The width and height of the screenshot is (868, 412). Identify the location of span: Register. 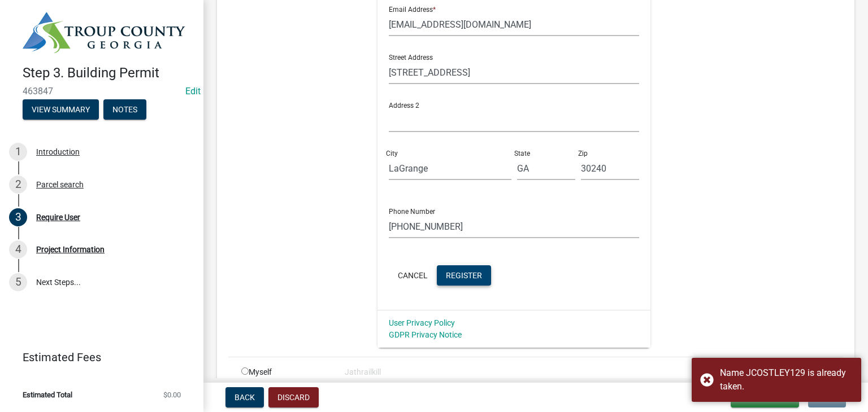
(464, 275).